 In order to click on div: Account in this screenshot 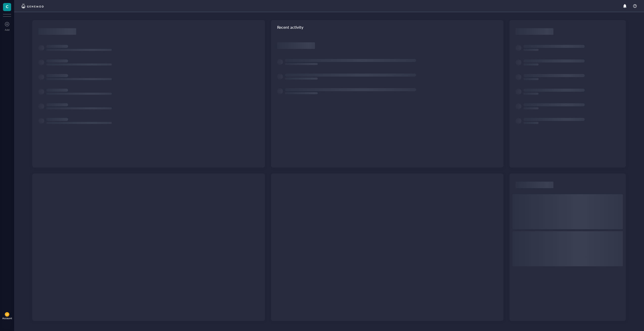, I will do `click(7, 318)`.